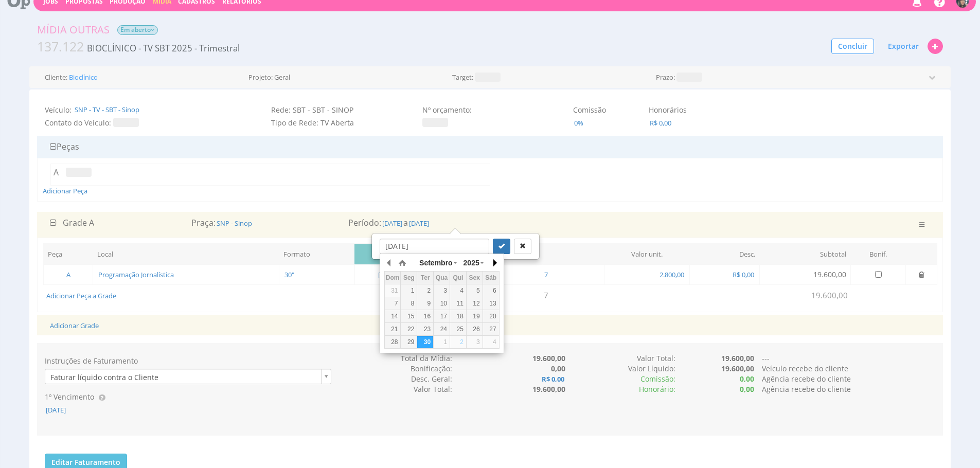 The height and width of the screenshot is (468, 980). Describe the element at coordinates (657, 378) in the screenshot. I see `span: Comissão` at that location.